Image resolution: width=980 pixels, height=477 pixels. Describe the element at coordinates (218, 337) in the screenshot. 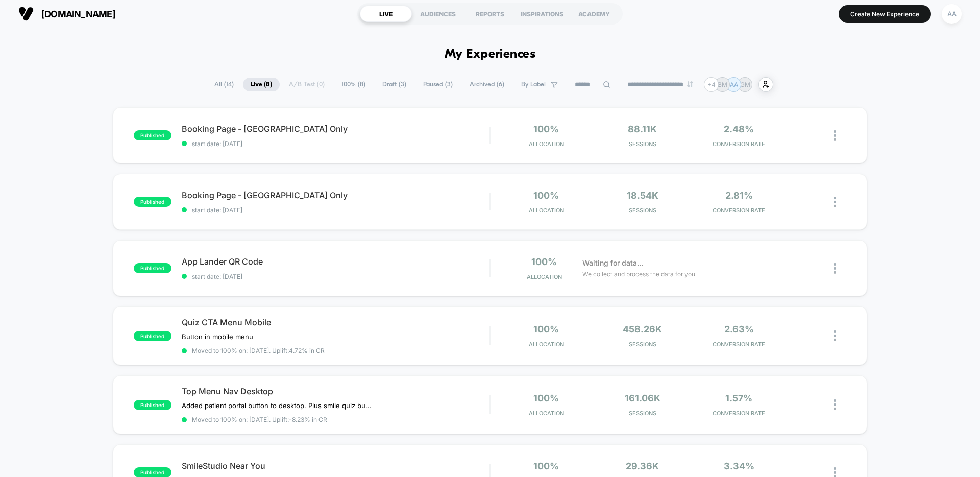

I see `span: Button in mobile menu` at that location.